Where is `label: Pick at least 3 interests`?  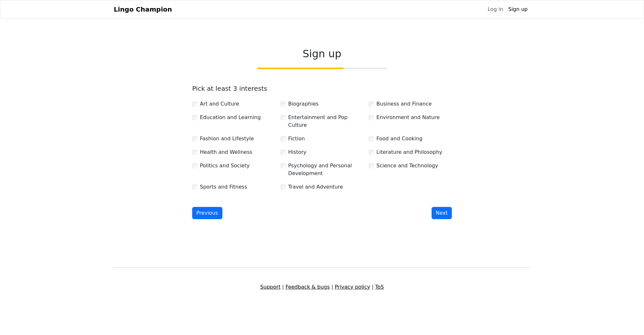 label: Pick at least 3 interests is located at coordinates (230, 89).